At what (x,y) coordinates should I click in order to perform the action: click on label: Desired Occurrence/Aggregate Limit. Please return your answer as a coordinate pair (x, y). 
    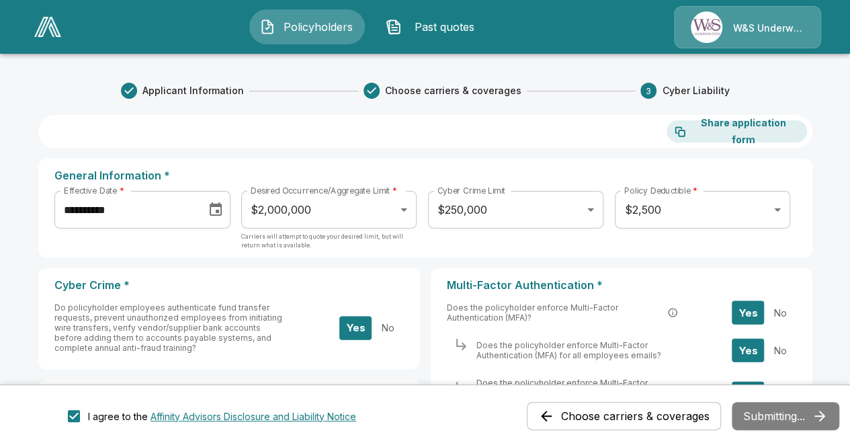
    Looking at the image, I should click on (324, 190).